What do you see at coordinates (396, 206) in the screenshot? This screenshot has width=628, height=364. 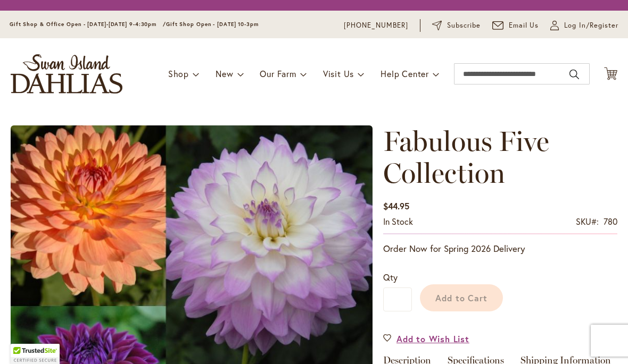 I see `span: $44.95` at bounding box center [396, 206].